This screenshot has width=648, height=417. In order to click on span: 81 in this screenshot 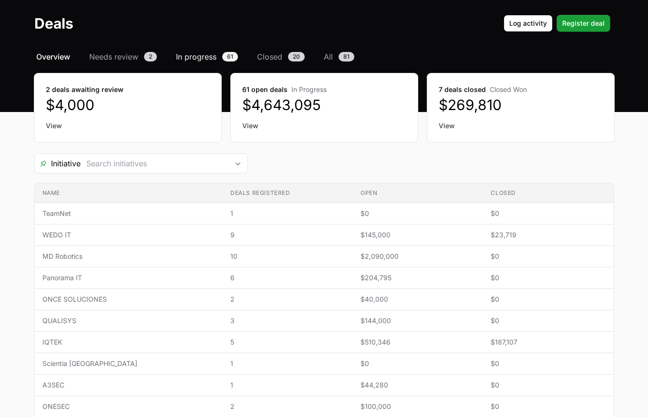, I will do `click(346, 57)`.